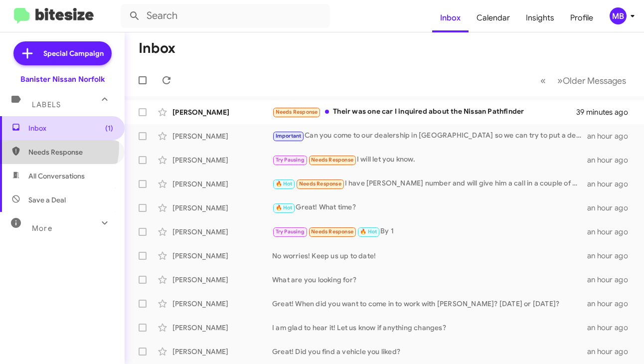  Describe the element at coordinates (41, 229) in the screenshot. I see `span: More` at that location.